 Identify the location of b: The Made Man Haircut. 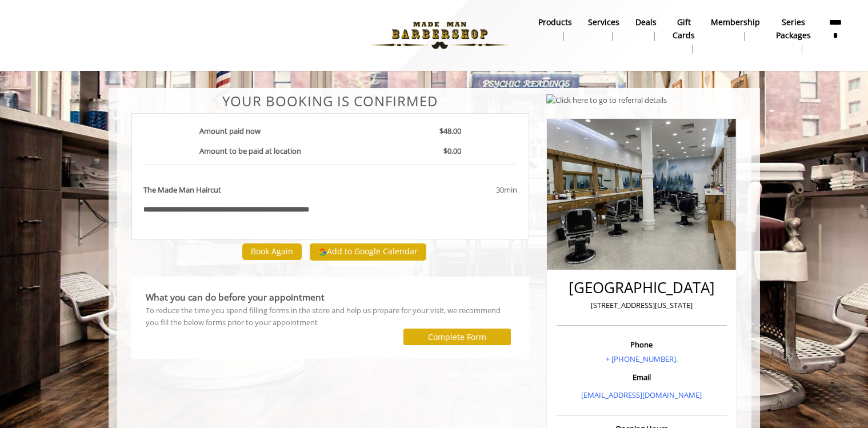
(182, 189).